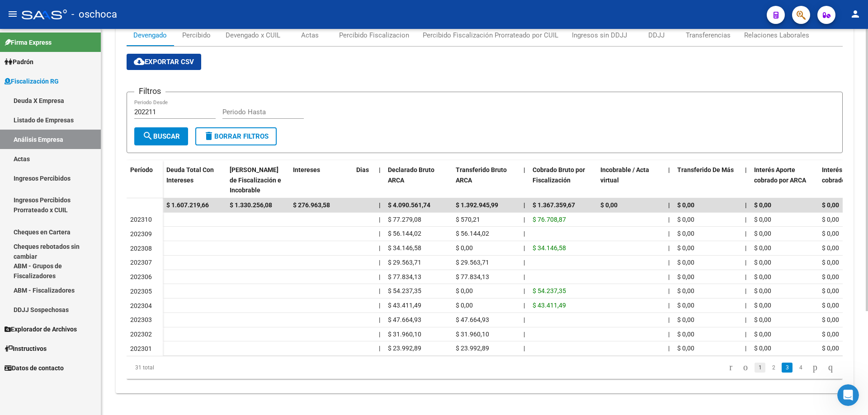 The height and width of the screenshot is (415, 868). What do you see at coordinates (801, 368) in the screenshot?
I see `a: 4` at bounding box center [801, 368].